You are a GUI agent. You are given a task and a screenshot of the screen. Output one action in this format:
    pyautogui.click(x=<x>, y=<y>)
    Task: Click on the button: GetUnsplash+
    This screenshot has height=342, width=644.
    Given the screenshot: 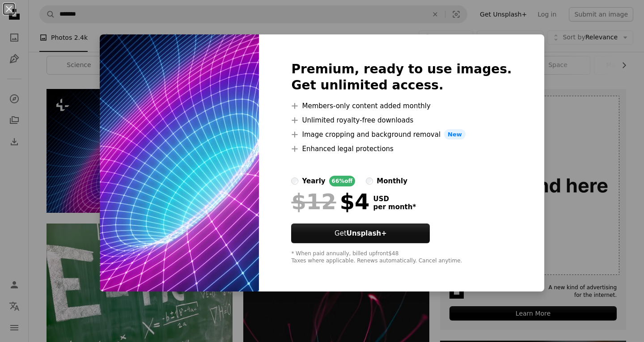 What is the action you would take?
    pyautogui.click(x=361, y=233)
    